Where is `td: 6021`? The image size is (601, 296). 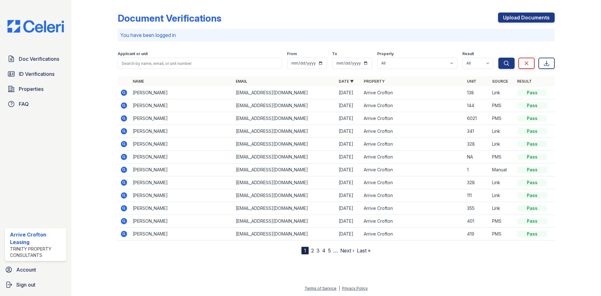
td: 6021 is located at coordinates (477, 118).